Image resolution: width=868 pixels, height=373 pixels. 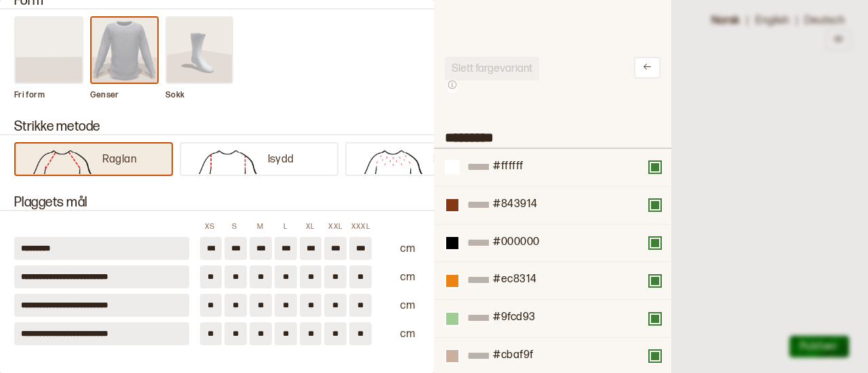 I want to click on p: XXXL, so click(x=360, y=227).